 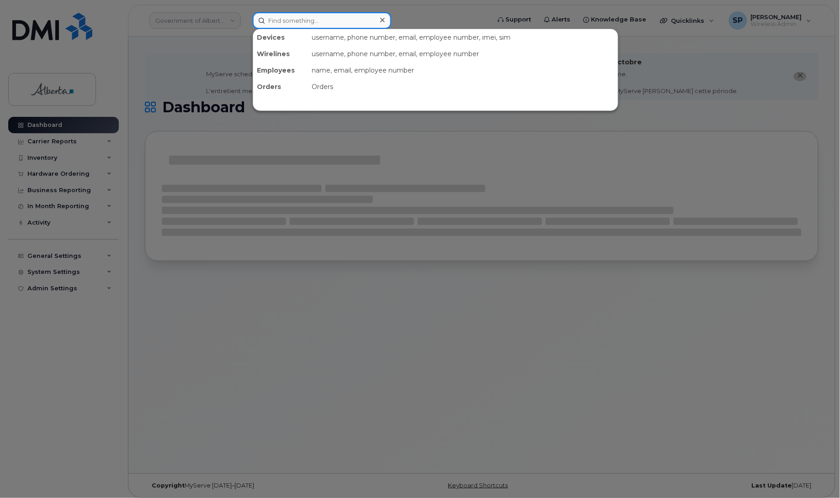 What do you see at coordinates (281, 70) in the screenshot?
I see `div: Employees` at bounding box center [281, 70].